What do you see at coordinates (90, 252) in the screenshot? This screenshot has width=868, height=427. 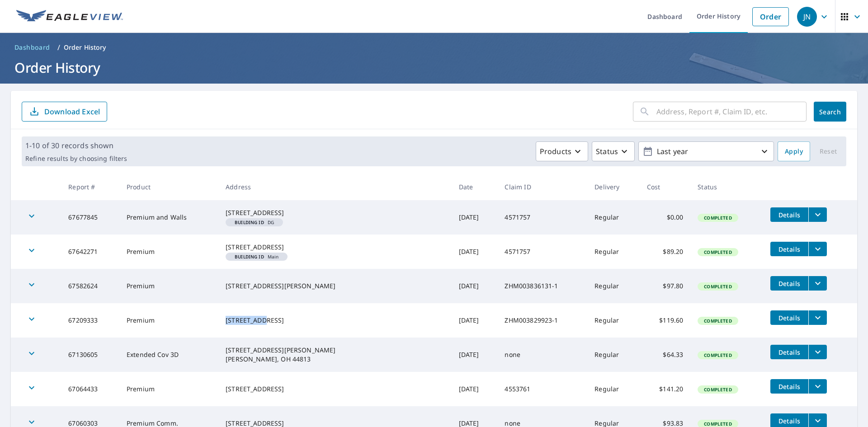 I see `td: 67642271` at bounding box center [90, 252].